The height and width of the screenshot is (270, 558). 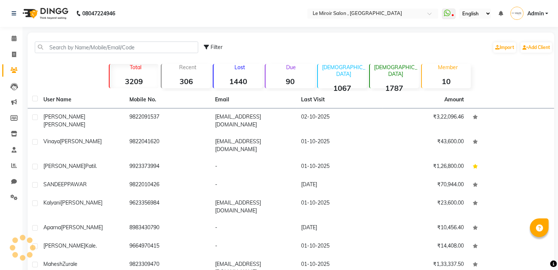 I want to click on span: Vinaya, so click(x=52, y=141).